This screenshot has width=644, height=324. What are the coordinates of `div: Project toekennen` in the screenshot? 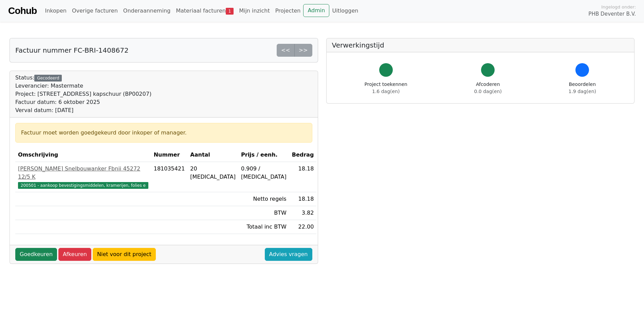 It's located at (386, 88).